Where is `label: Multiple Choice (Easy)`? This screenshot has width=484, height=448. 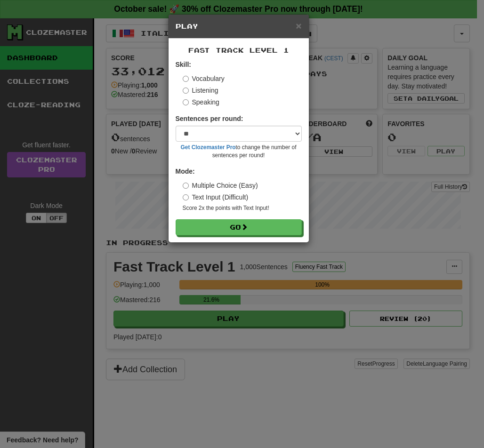 label: Multiple Choice (Easy) is located at coordinates (221, 186).